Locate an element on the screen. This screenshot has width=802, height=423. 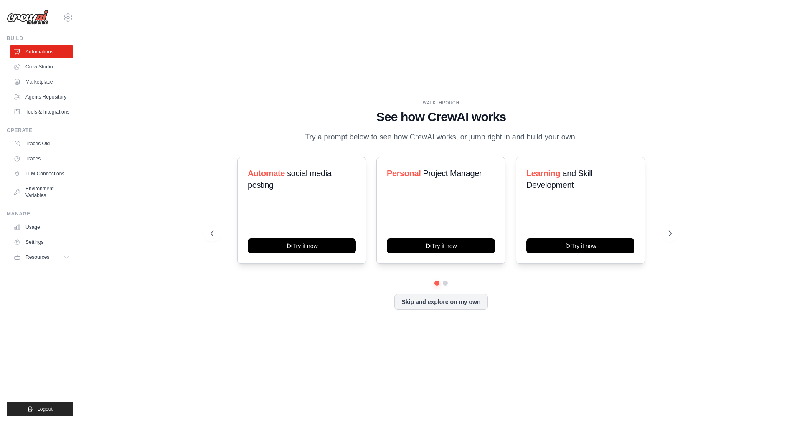
a: Traces is located at coordinates (41, 159).